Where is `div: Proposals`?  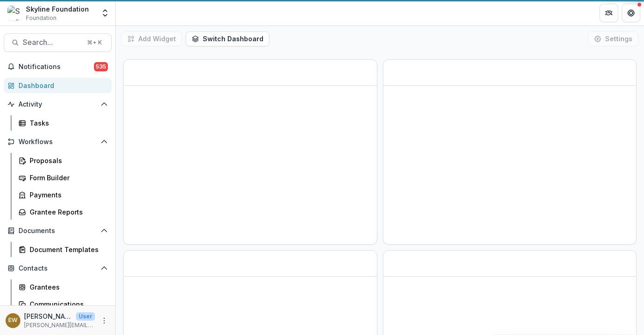
div: Proposals is located at coordinates (66, 160).